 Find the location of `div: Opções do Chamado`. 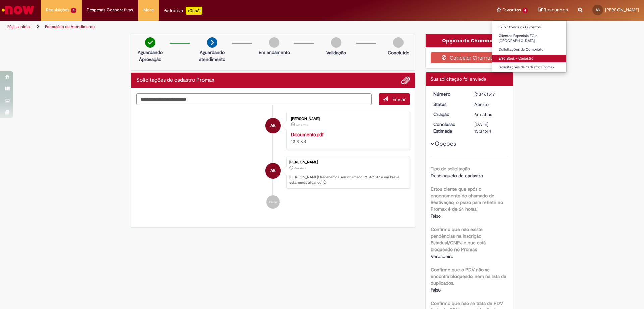

div: Opções do Chamado is located at coordinates (469, 41).